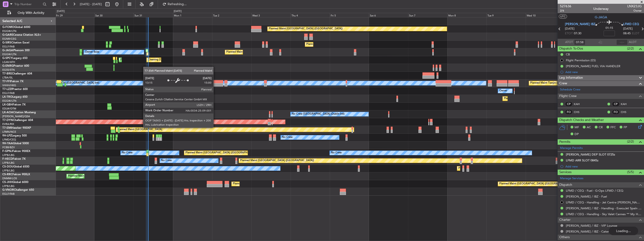 This screenshot has height=241, width=644. Describe the element at coordinates (16, 151) in the screenshot. I see `a: F-GPNJFalcon 900EX` at that location.